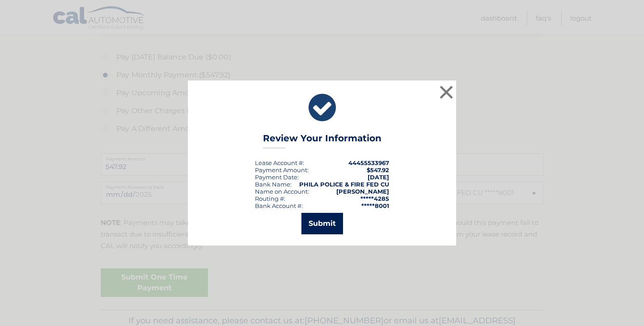 Image resolution: width=644 pixels, height=326 pixels. Describe the element at coordinates (282, 170) in the screenshot. I see `div: Payment Amount:` at that location.